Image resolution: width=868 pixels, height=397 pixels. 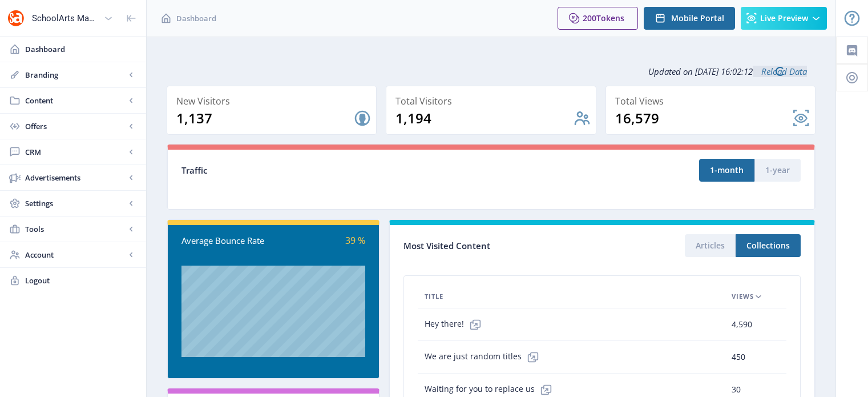 What do you see at coordinates (433, 296) in the screenshot?
I see `span: Title` at bounding box center [433, 296].